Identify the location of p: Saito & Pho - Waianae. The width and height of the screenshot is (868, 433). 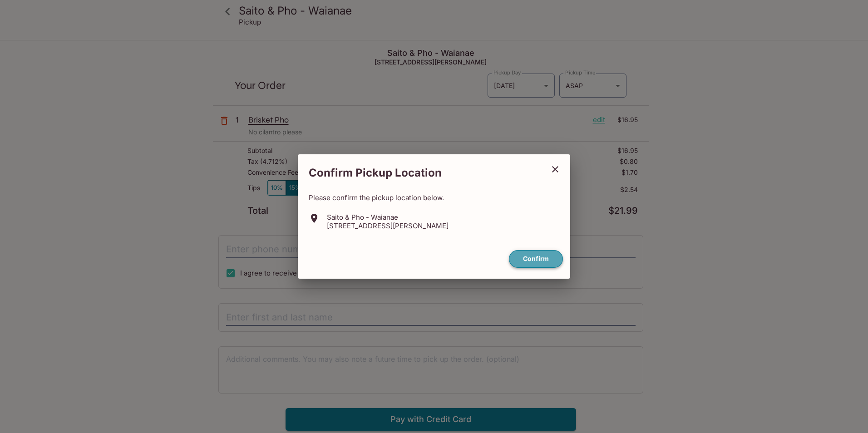
(388, 217).